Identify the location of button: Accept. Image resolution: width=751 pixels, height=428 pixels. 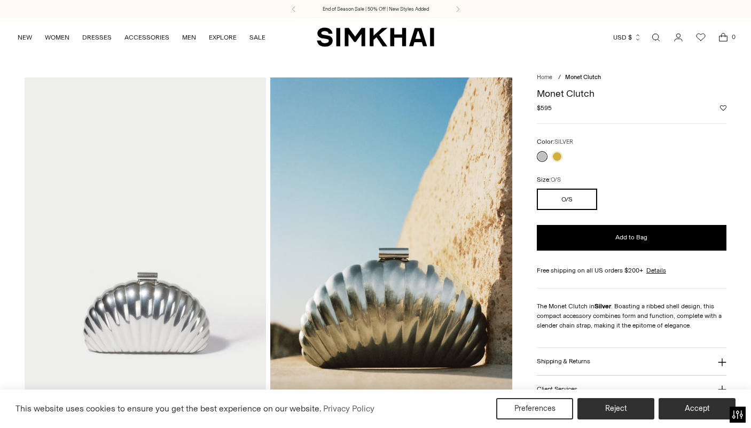
(697, 409).